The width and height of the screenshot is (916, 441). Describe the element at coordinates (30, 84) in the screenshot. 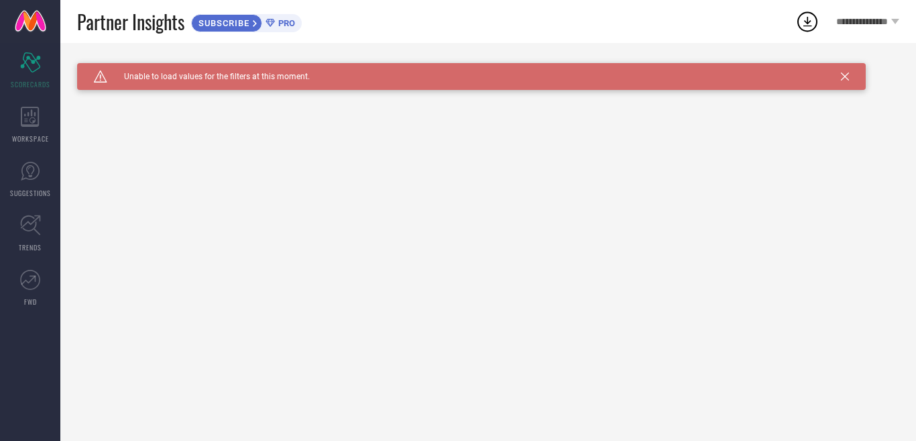

I see `span: SCORECARDS` at that location.